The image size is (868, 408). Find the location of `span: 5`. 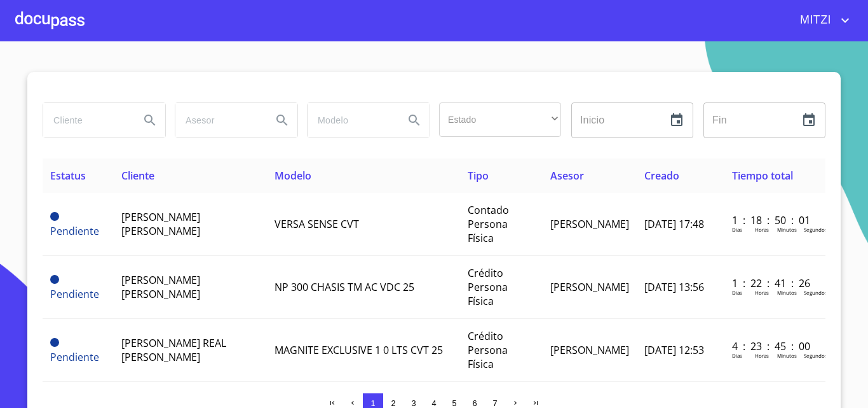

span: 5 is located at coordinates (454, 403).